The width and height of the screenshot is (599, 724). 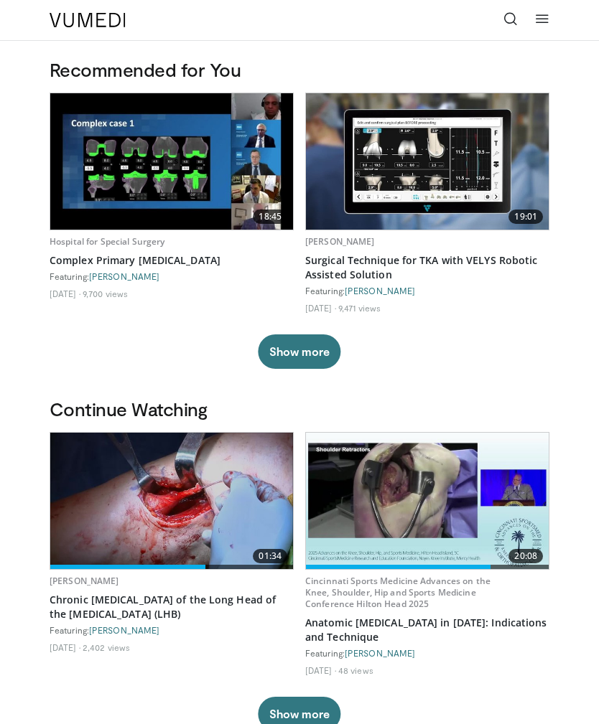 What do you see at coordinates (427, 501) in the screenshot?
I see `img: c378f7be-860e-4c10-8c6a-76808544c5ac.620x360_q85_upscale.jpg` at bounding box center [427, 501].